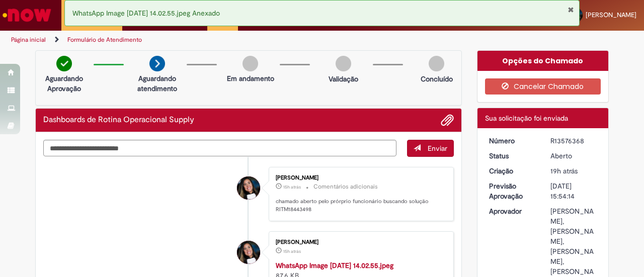  Describe the element at coordinates (343, 79) in the screenshot. I see `p: Validação` at that location.